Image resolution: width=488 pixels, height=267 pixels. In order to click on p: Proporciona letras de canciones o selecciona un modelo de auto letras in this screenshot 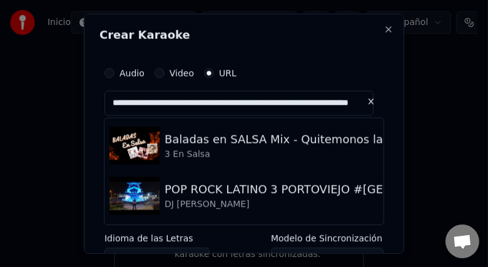, I will do `click(234, 211)`.